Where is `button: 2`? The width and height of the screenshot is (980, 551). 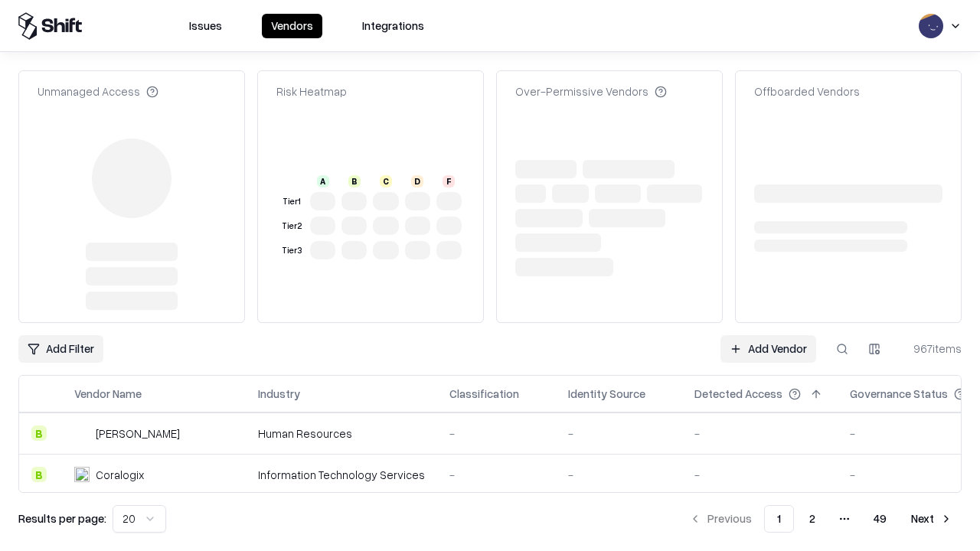
button: 2 is located at coordinates (812, 519).